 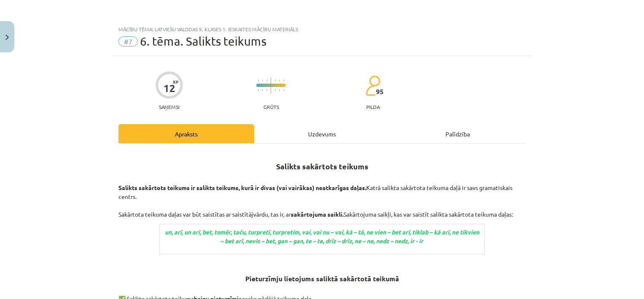 What do you see at coordinates (128, 42) in the screenshot?
I see `span: #7` at bounding box center [128, 42].